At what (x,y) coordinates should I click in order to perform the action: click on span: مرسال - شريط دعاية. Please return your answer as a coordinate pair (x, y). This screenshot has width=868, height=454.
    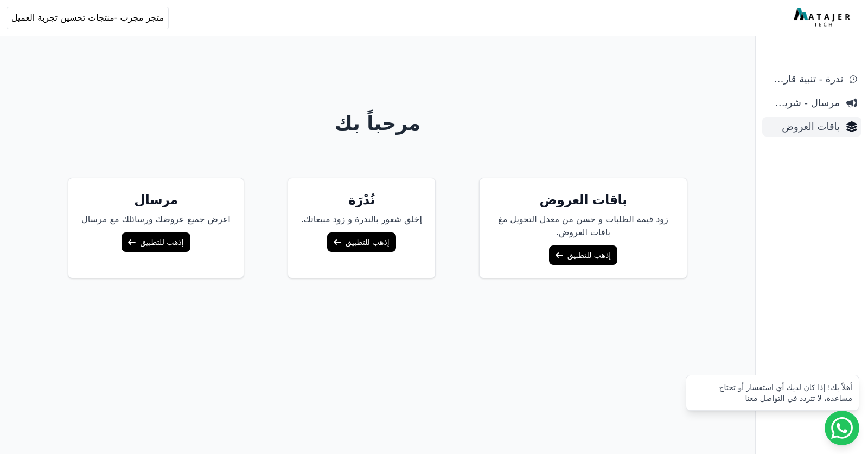
    Looking at the image, I should click on (803, 103).